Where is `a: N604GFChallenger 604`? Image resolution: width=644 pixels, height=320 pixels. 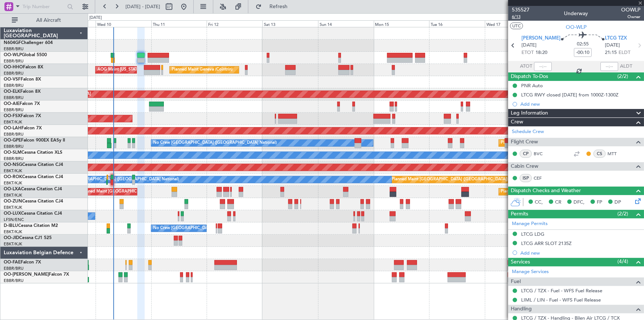 a: N604GFChallenger 604 is located at coordinates (28, 43).